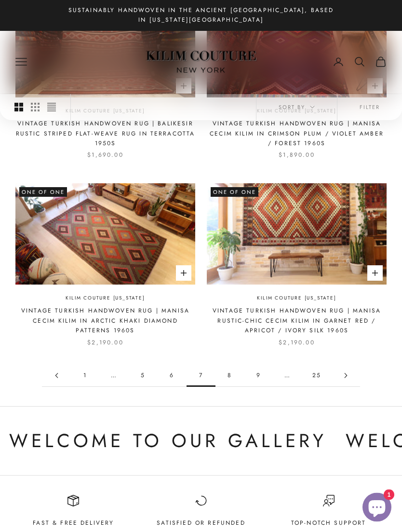  What do you see at coordinates (317, 375) in the screenshot?
I see `a: Go to page 25` at bounding box center [317, 375].